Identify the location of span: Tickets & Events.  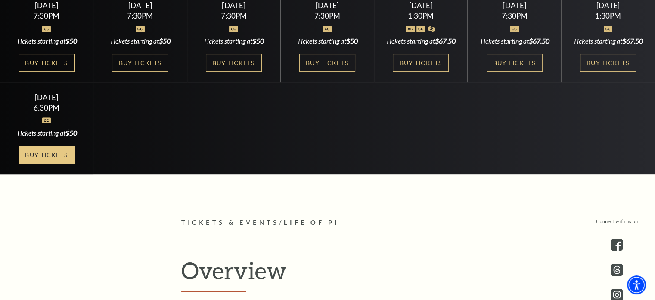
(230, 222).